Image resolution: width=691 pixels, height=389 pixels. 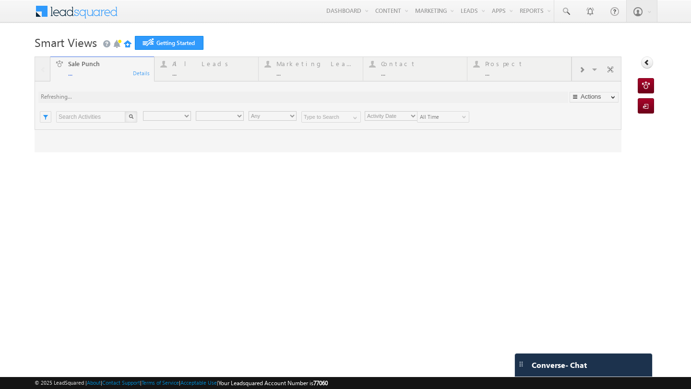 I want to click on span: Your Leadsquared Account Number is, so click(x=273, y=383).